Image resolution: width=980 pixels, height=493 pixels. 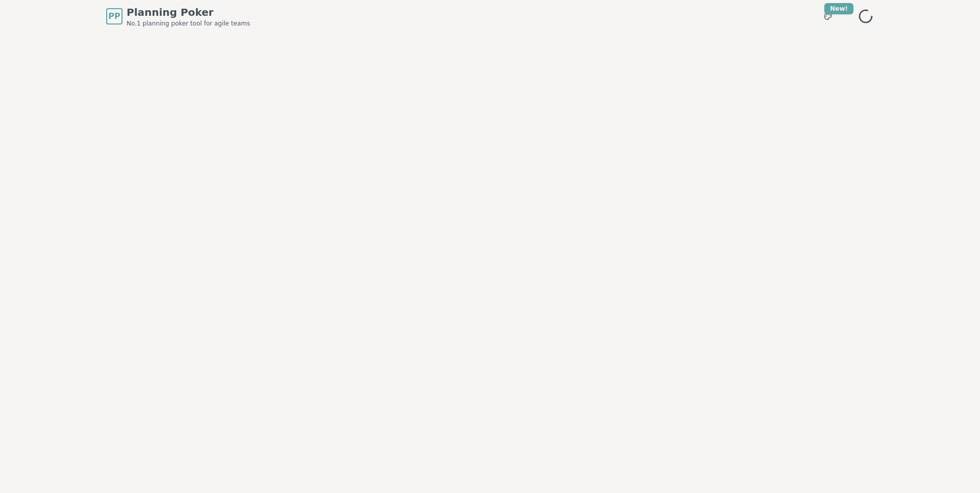 I want to click on span: PP, so click(x=114, y=16).